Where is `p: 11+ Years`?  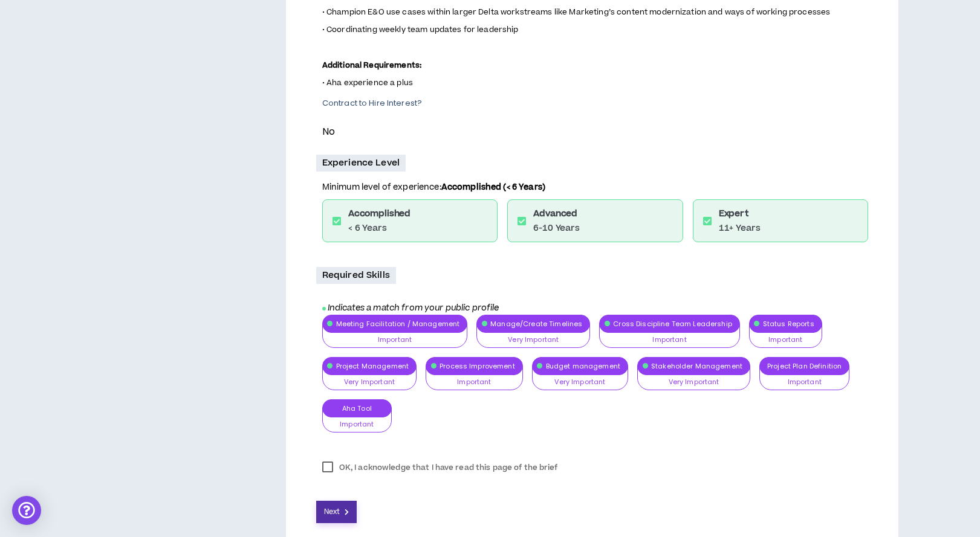 p: 11+ Years is located at coordinates (739, 229).